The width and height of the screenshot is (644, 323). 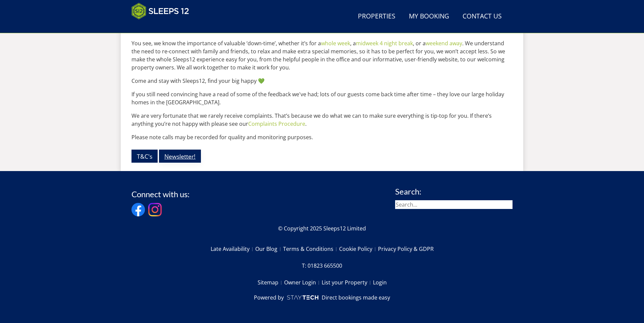 What do you see at coordinates (144, 155) in the screenshot?
I see `a: T&C's` at bounding box center [144, 155].